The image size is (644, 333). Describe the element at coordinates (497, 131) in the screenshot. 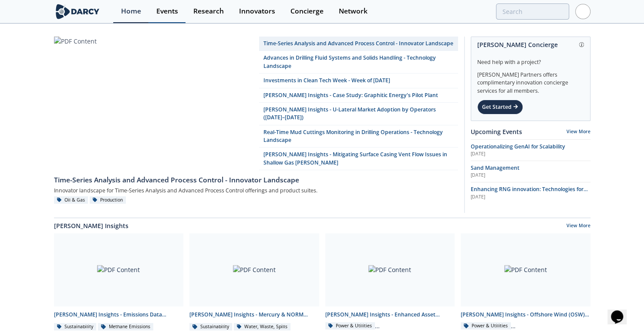

I see `a: Upcoming Events` at that location.